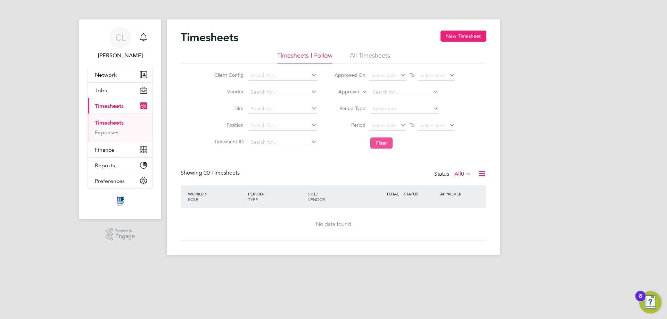  I want to click on div: Status, so click(453, 174).